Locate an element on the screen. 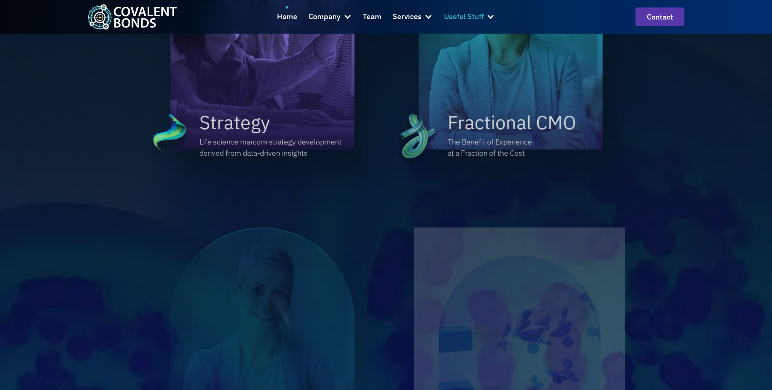 The image size is (772, 390). img: Strategy is located at coordinates (170, 140).